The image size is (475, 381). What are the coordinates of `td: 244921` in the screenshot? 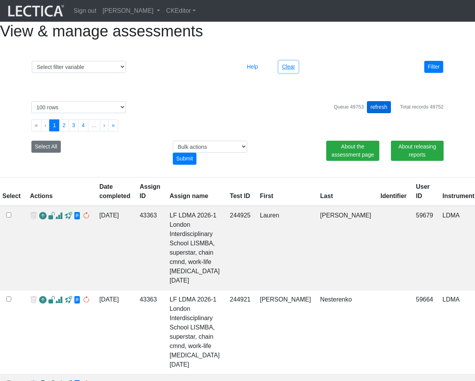 It's located at (240, 332).